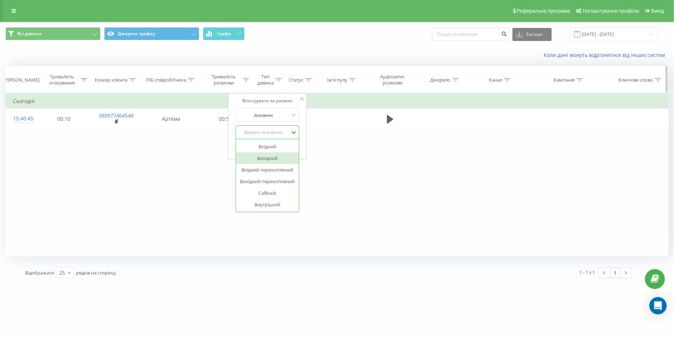 The width and height of the screenshot is (674, 338). Describe the element at coordinates (471, 34) in the screenshot. I see `input: Пошук за номером` at that location.